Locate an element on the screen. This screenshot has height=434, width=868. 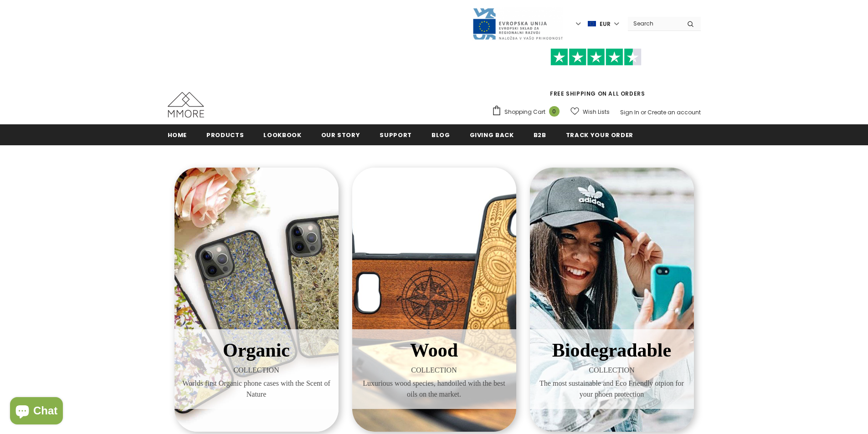
span: Organic is located at coordinates (256, 350).